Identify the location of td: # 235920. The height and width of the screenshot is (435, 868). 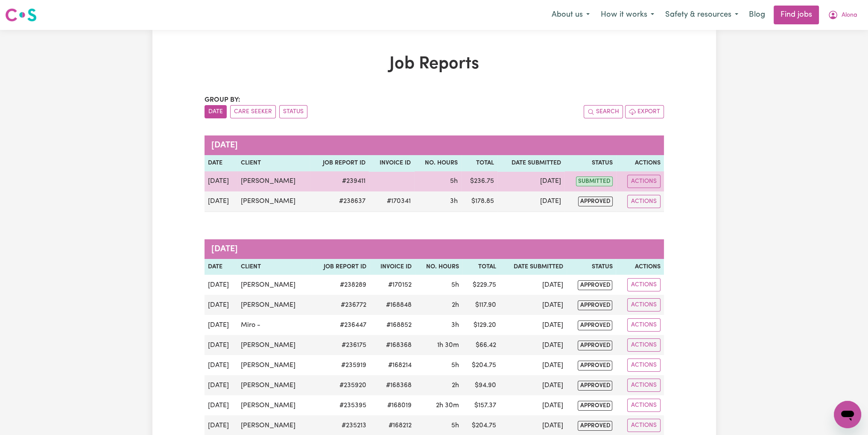
(340, 385).